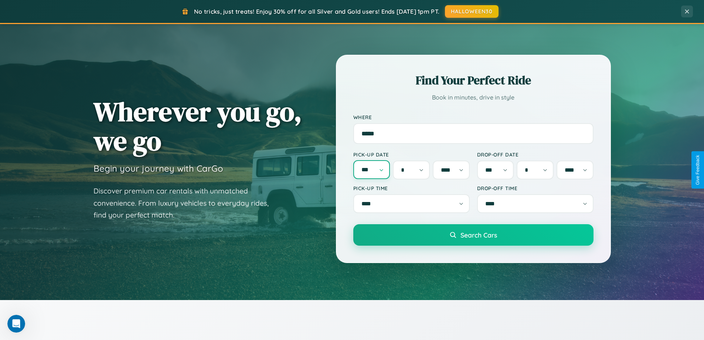 The image size is (704, 340). Describe the element at coordinates (478, 235) in the screenshot. I see `span: Search Cars` at that location.